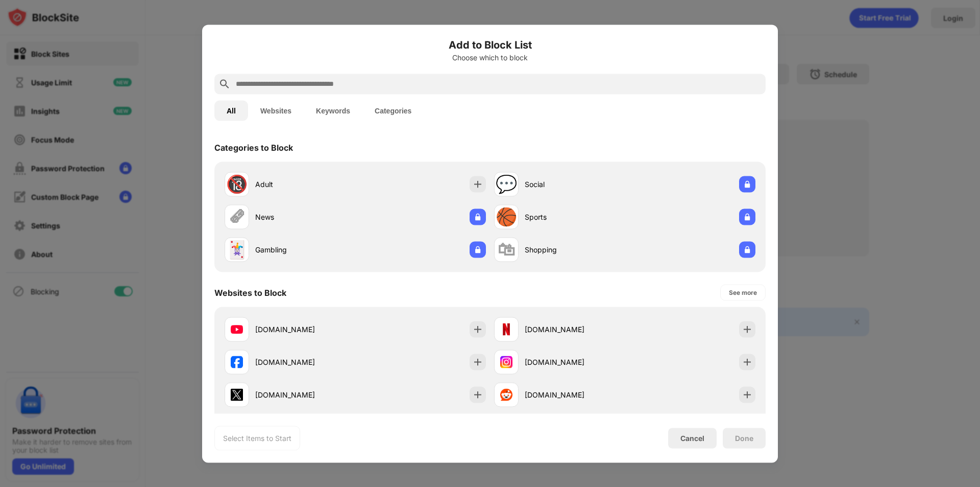 This screenshot has height=487, width=980. I want to click on div: Categories to Block, so click(254, 147).